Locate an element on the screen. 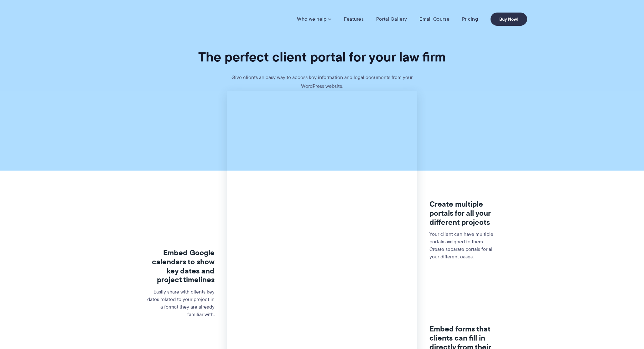 The height and width of the screenshot is (349, 644). p: Your client can have multiple portals assigned to them. Create separate portals for all your diff... is located at coordinates (464, 246).